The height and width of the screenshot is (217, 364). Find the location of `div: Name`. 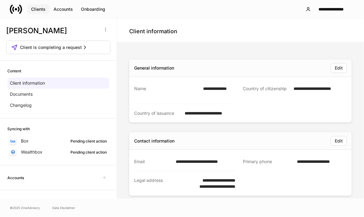

div: Name is located at coordinates (167, 91).